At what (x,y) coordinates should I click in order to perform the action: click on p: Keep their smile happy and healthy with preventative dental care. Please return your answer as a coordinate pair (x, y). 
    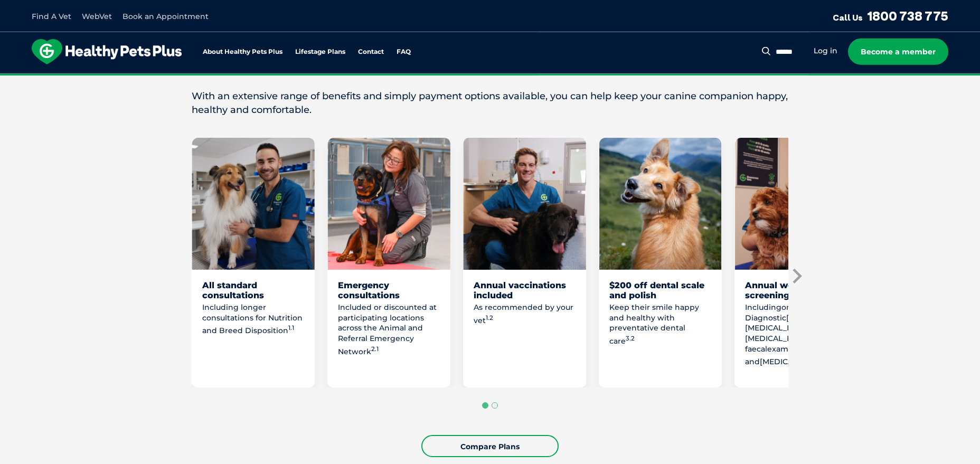
    Looking at the image, I should click on (660, 324).